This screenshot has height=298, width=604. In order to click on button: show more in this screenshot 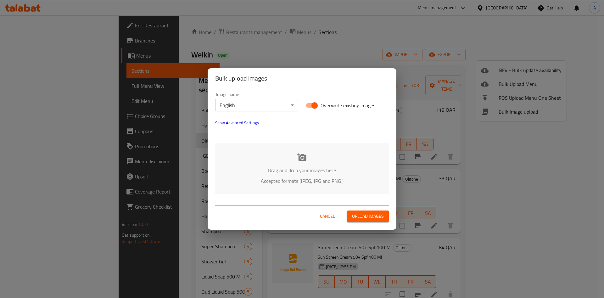, I will do `click(237, 123)`.